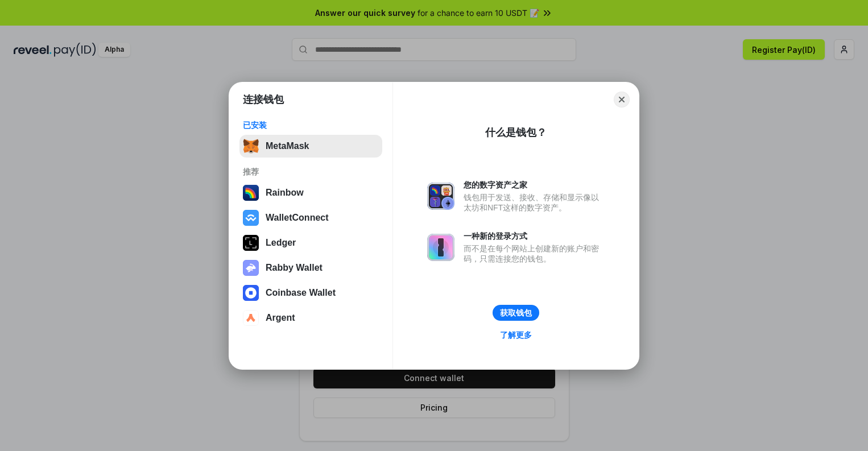 Image resolution: width=868 pixels, height=451 pixels. I want to click on div: 了解更多, so click(516, 335).